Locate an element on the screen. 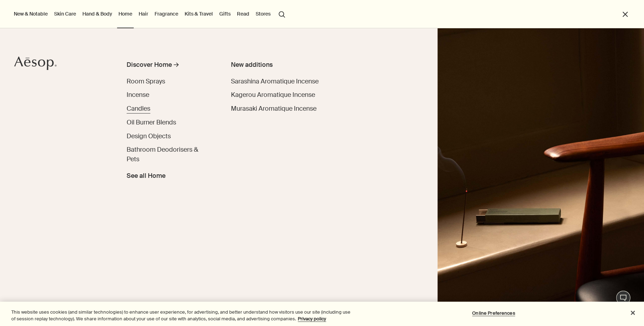 Image resolution: width=644 pixels, height=326 pixels. a: Hair is located at coordinates (143, 14).